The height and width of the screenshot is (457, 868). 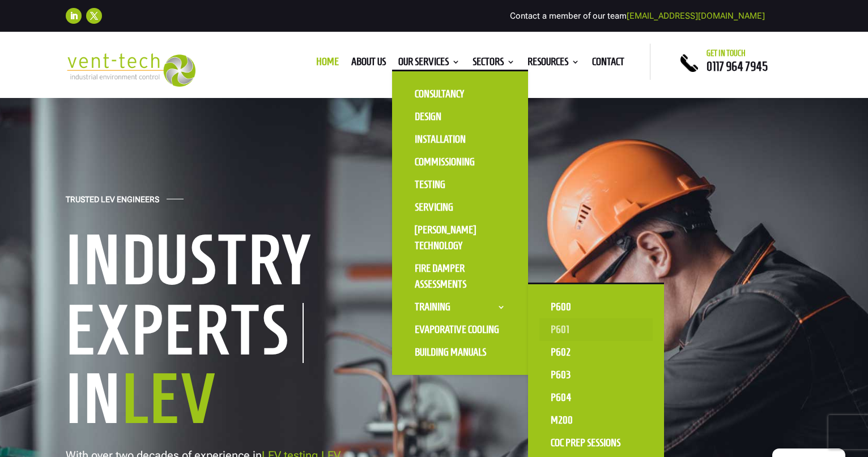 I want to click on a: P601, so click(x=596, y=330).